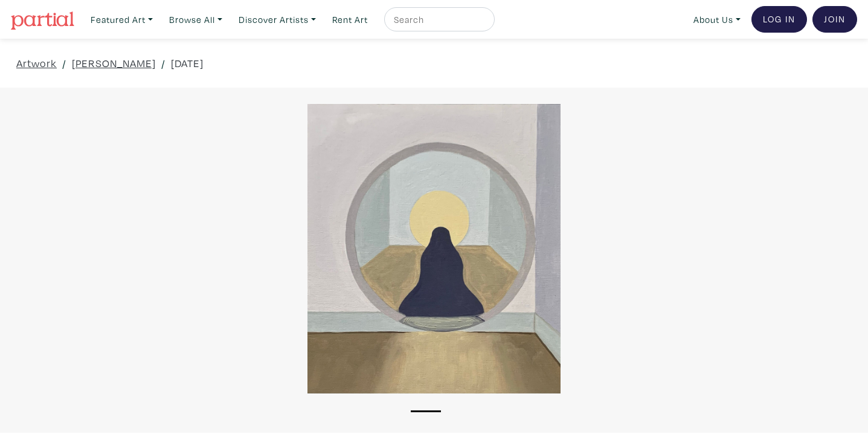 This screenshot has width=868, height=437. Describe the element at coordinates (277, 20) in the screenshot. I see `a: Discover Artists` at that location.